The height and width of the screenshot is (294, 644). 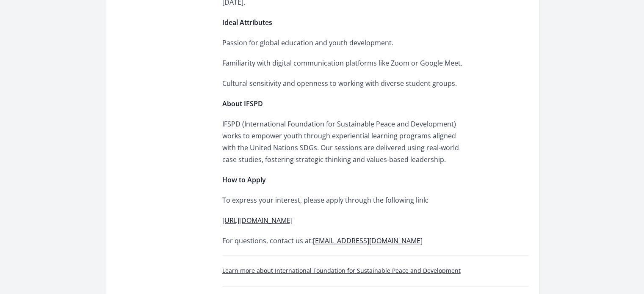 I want to click on p: Cultural sensitivity and openness to working with diverse student groups., so click(x=346, y=84).